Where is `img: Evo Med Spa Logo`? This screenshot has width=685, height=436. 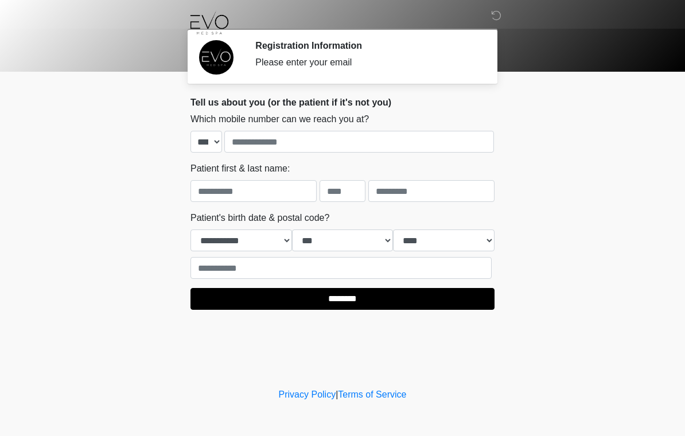 img: Evo Med Spa Logo is located at coordinates (209, 22).